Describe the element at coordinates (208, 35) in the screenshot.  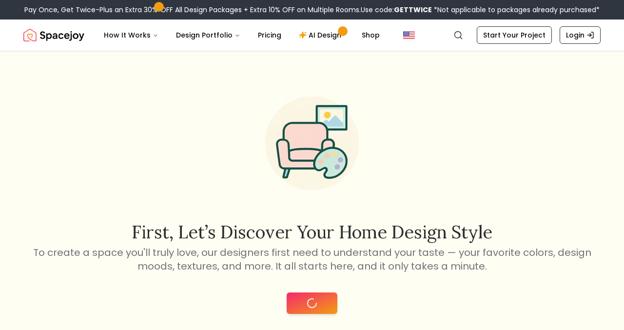
I see `button: Design Portfolio` at that location.